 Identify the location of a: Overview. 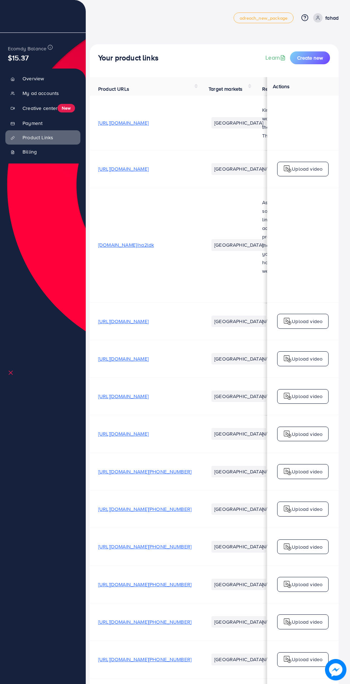
(43, 79).